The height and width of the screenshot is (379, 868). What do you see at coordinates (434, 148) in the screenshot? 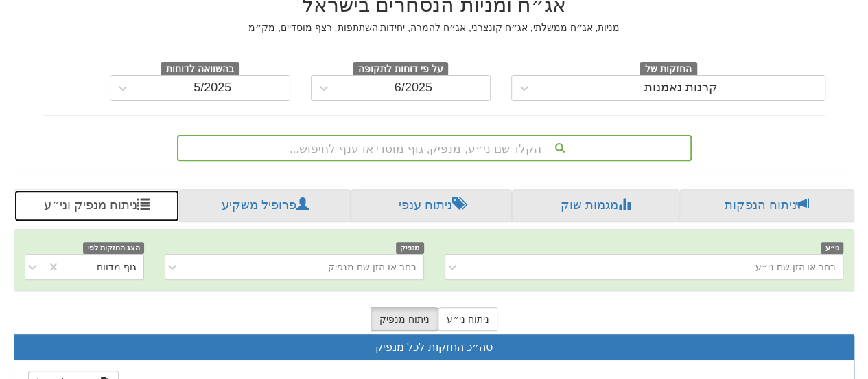
I see `div: הקלד שם ני״ע, מנפיק, גוף מוסדי או ענף לחיפוש...` at bounding box center [434, 148].